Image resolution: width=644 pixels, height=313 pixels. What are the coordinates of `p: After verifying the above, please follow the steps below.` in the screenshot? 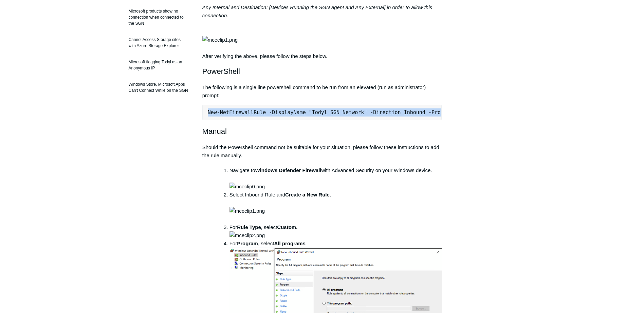 It's located at (322, 32).